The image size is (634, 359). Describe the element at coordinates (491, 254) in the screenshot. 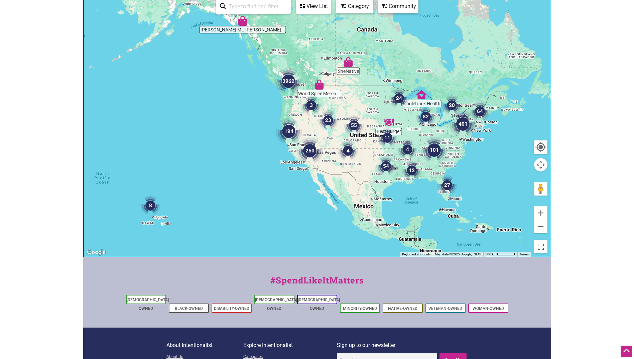

I see `span: 500 km` at that location.